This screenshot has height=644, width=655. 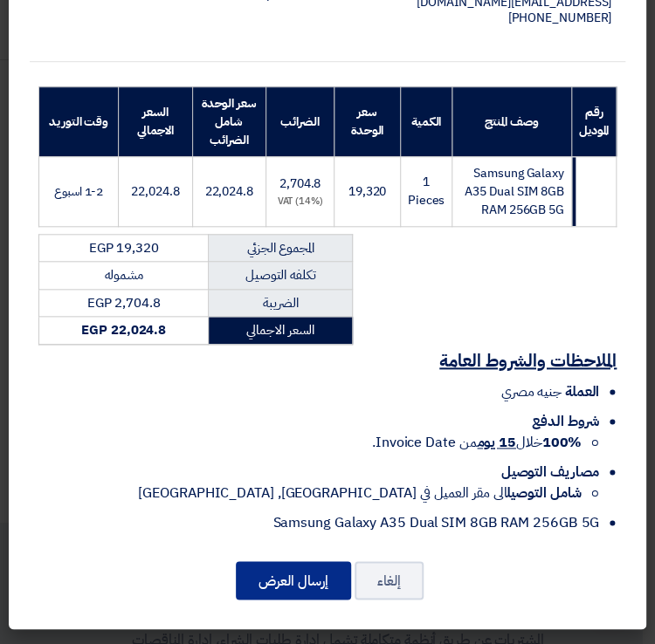 I want to click on button: إرسال العرض, so click(x=293, y=580).